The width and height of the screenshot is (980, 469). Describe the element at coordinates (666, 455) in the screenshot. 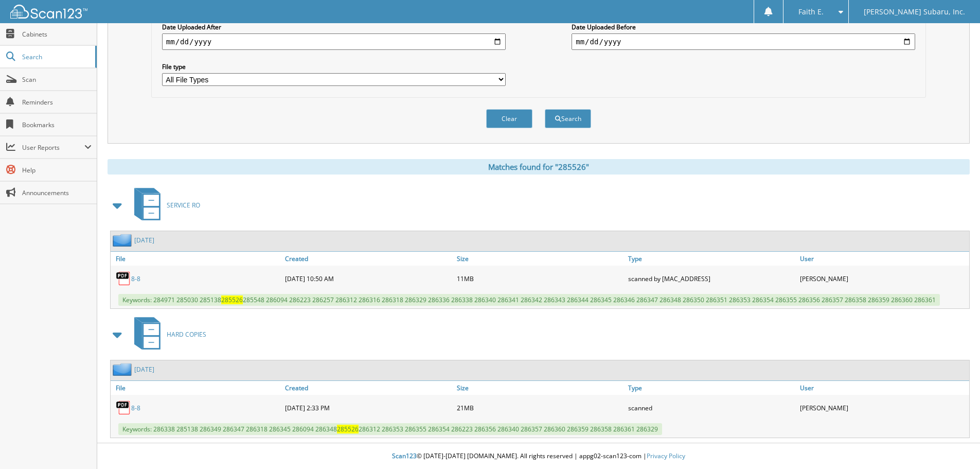

I see `a: Privacy Policy` at that location.